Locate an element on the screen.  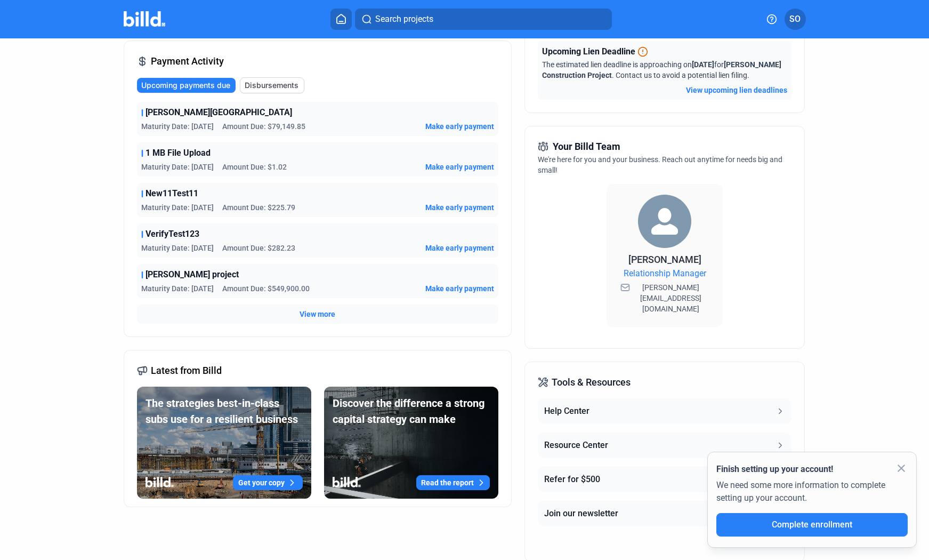
span: Complete enrollment is located at coordinates (813, 524).